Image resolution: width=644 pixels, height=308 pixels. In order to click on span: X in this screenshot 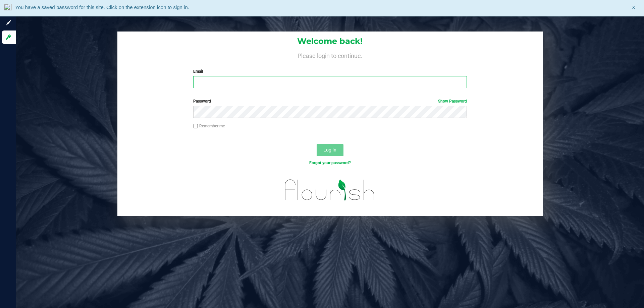, I will do `click(633, 7)`.